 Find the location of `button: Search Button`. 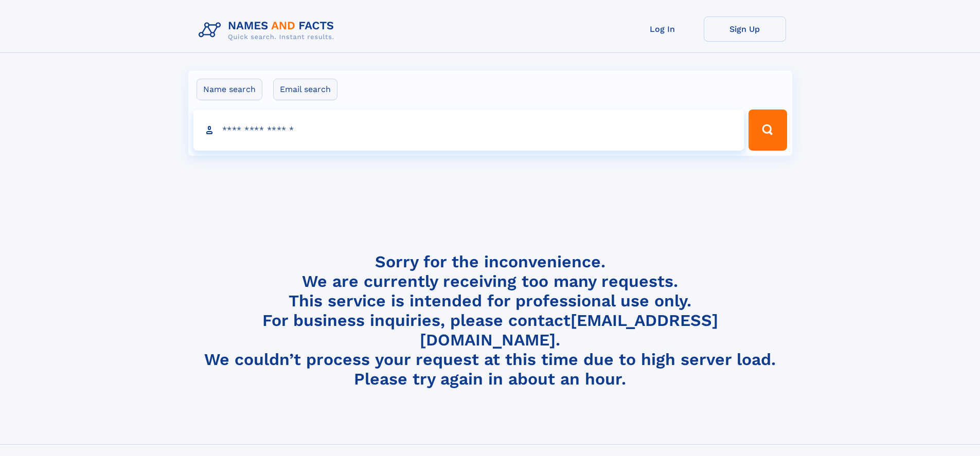

button: Search Button is located at coordinates (767, 130).